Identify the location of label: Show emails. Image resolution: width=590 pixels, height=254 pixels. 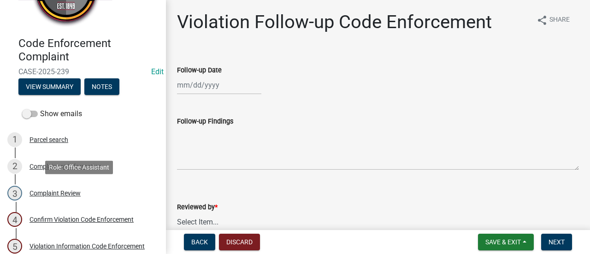
(52, 114).